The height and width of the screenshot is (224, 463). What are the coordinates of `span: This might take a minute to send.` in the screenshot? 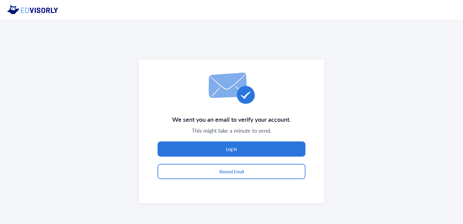 It's located at (231, 130).